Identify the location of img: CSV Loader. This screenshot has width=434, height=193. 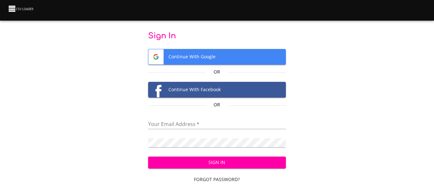
(21, 9).